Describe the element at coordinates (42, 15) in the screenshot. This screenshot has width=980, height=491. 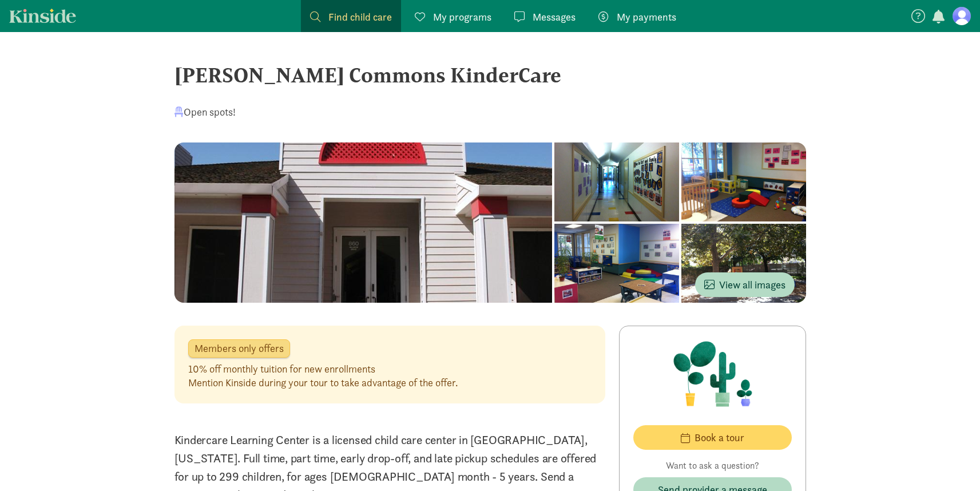
I see `a: Kinside` at that location.